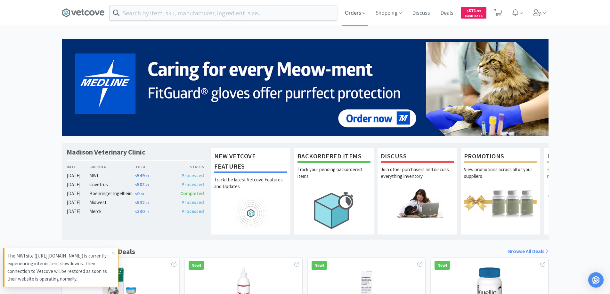 This screenshot has height=294, width=610. What do you see at coordinates (596, 280) in the screenshot?
I see `div: Open Intercom Messenger` at bounding box center [596, 280].